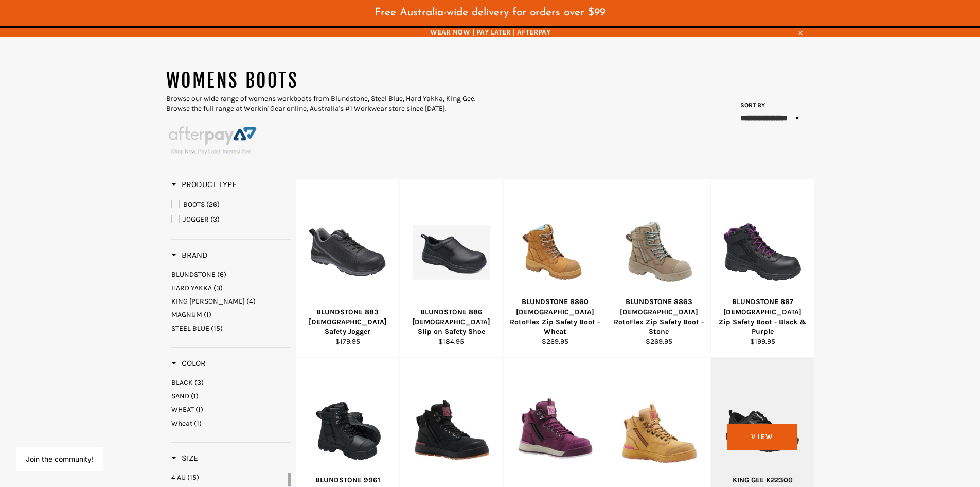  Describe the element at coordinates (229, 476) in the screenshot. I see `a: 4 AU` at that location.